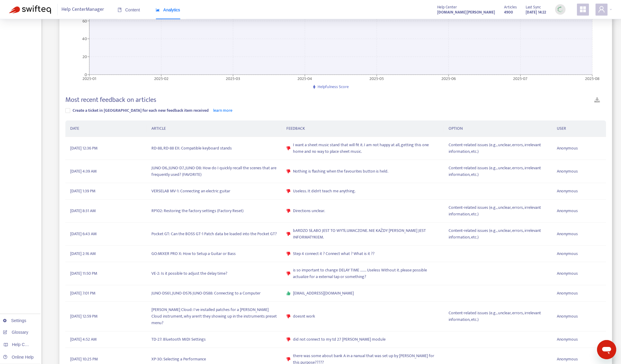 This screenshot has height=364, width=621. What do you see at coordinates (15, 320) in the screenshot?
I see `a: Settings` at bounding box center [15, 320].